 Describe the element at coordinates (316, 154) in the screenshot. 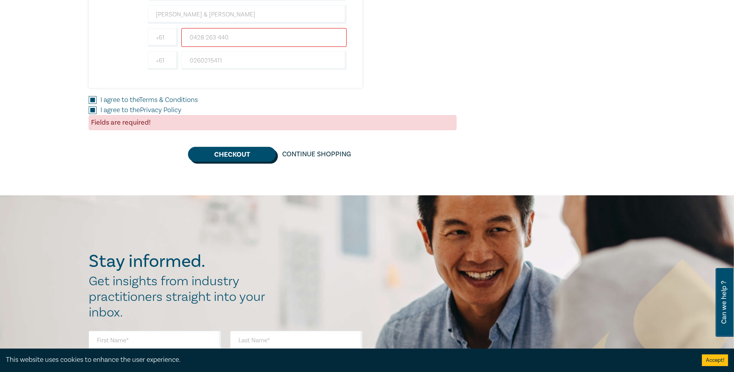

I see `a: Continue Shopping` at that location.